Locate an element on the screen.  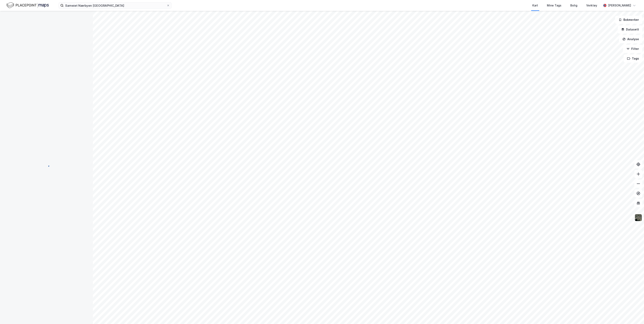
button: Datasett is located at coordinates (629, 30).